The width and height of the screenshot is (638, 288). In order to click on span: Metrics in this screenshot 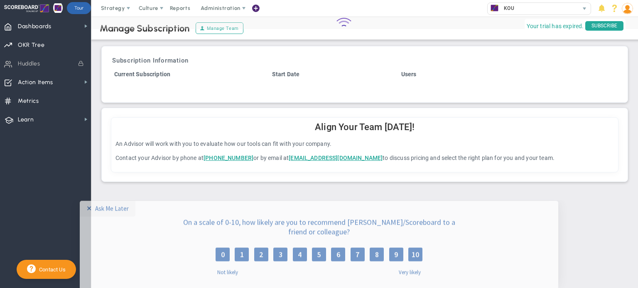, I will do `click(28, 101)`.